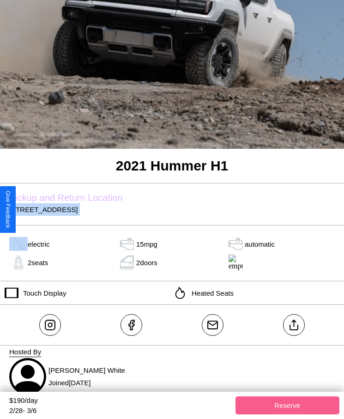  I want to click on img: tank, so click(127, 244).